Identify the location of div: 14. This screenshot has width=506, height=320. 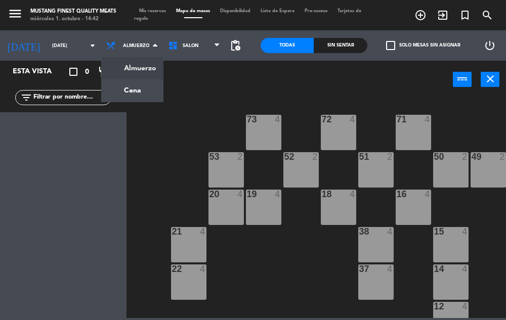
(434, 269).